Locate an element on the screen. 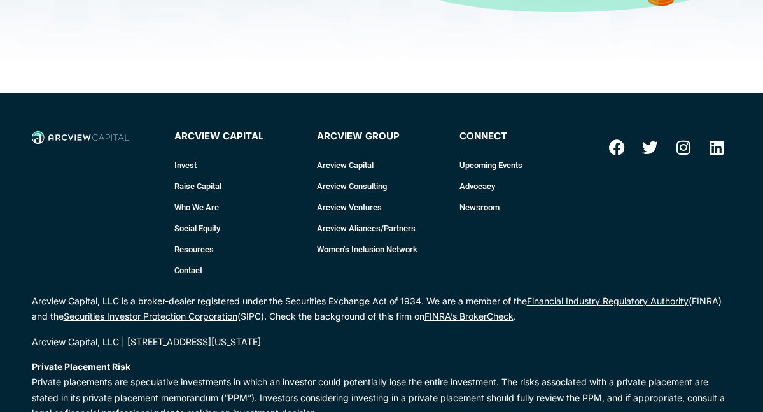 This screenshot has height=412, width=763. h4: Arcview Capital is located at coordinates (239, 136).